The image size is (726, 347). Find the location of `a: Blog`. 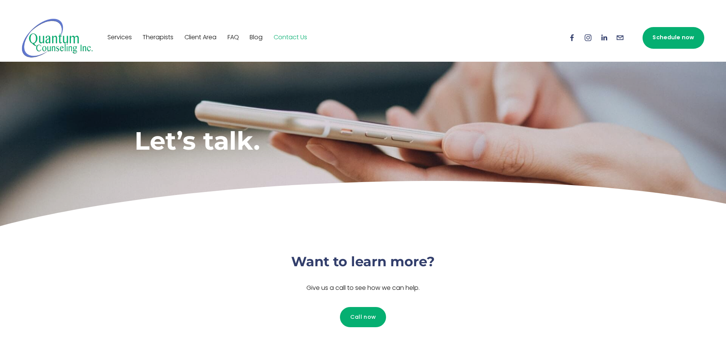

a: Blog is located at coordinates (256, 38).